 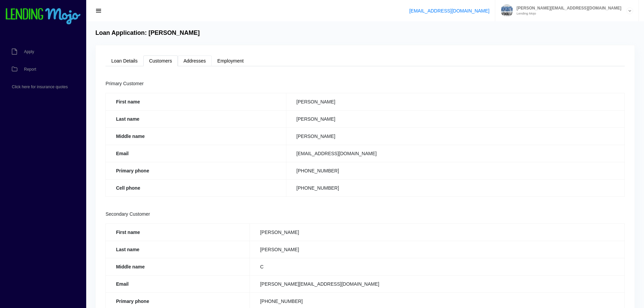 I want to click on span: Apply, so click(x=29, y=52).